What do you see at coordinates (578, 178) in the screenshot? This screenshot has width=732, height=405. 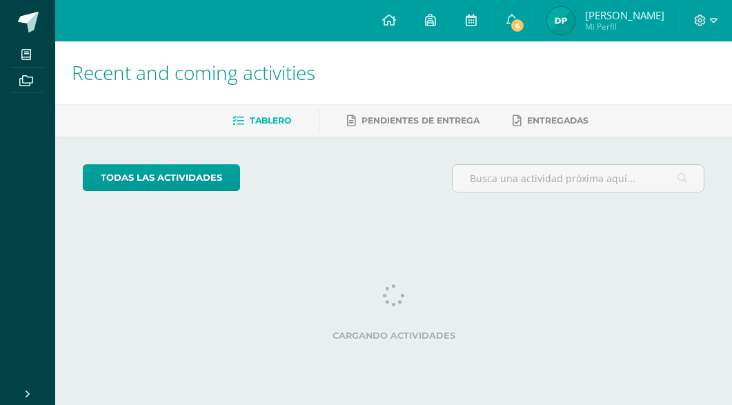 I see `input: Busca una actividad próxima aquí...` at bounding box center [578, 178].